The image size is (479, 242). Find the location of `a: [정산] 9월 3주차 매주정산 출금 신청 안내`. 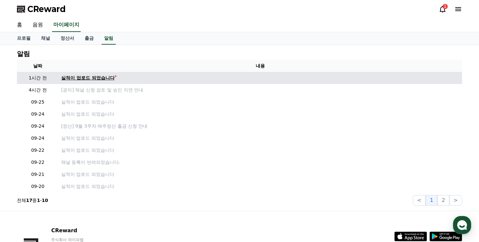

a: [정산] 9월 3주차 매주정산 출금 신청 안내 is located at coordinates (260, 126).